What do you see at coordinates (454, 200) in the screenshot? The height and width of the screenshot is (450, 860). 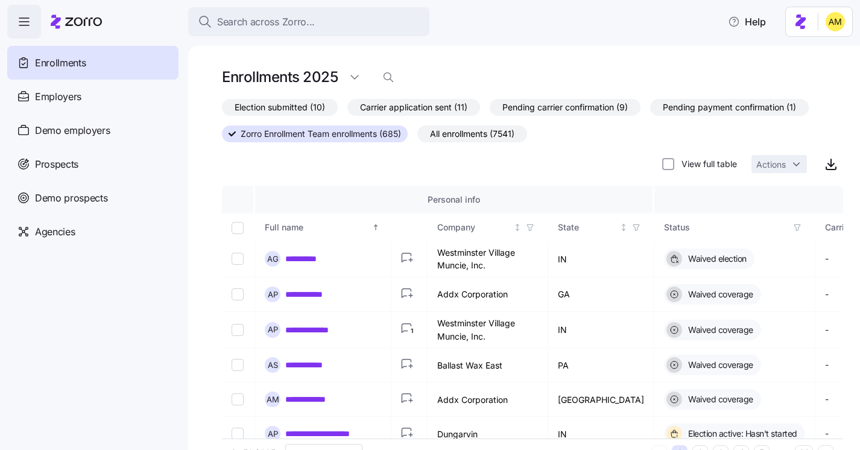 I see `div: Personal info` at bounding box center [454, 200].